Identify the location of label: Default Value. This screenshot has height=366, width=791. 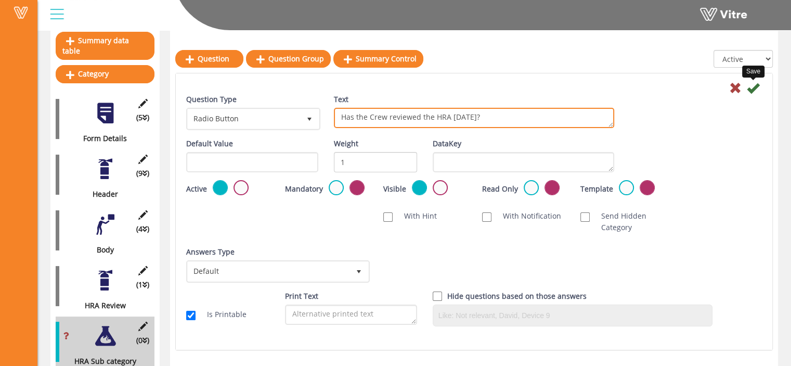
(210, 144).